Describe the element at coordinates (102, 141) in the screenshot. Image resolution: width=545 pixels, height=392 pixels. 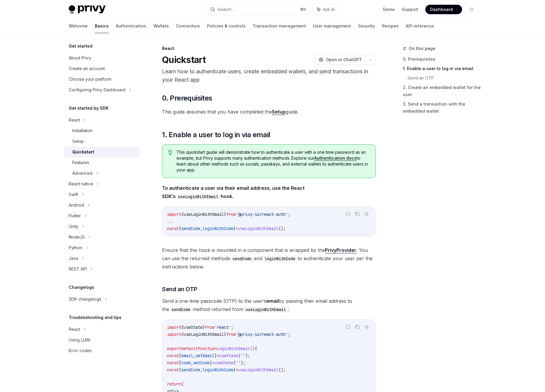
I see `a: Setup` at that location.